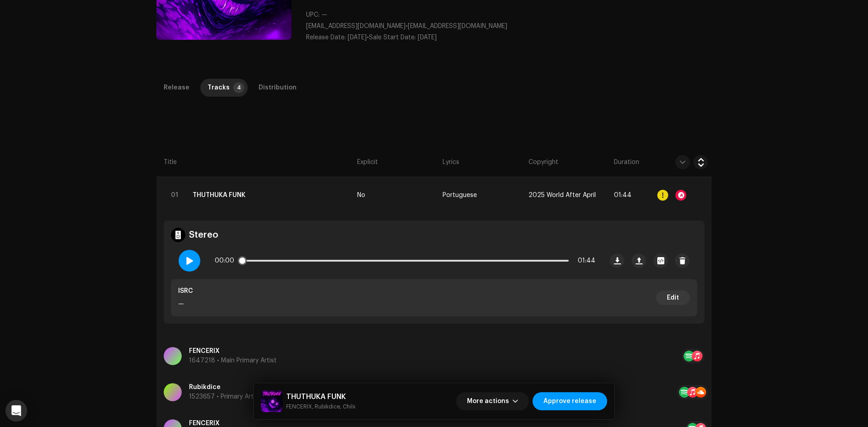 The height and width of the screenshot is (427, 868). Describe the element at coordinates (226, 261) in the screenshot. I see `span: 00:00` at that location.